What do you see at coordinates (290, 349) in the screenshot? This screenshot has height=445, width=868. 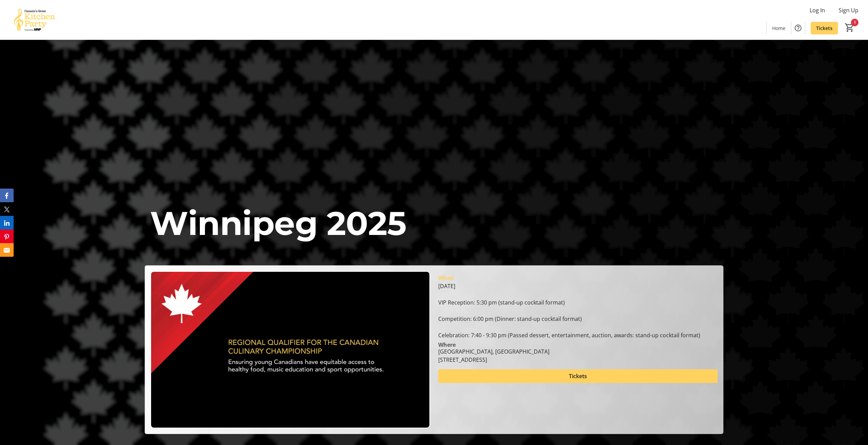 I see `img: Campaign CTA Media Photo` at bounding box center [290, 349].